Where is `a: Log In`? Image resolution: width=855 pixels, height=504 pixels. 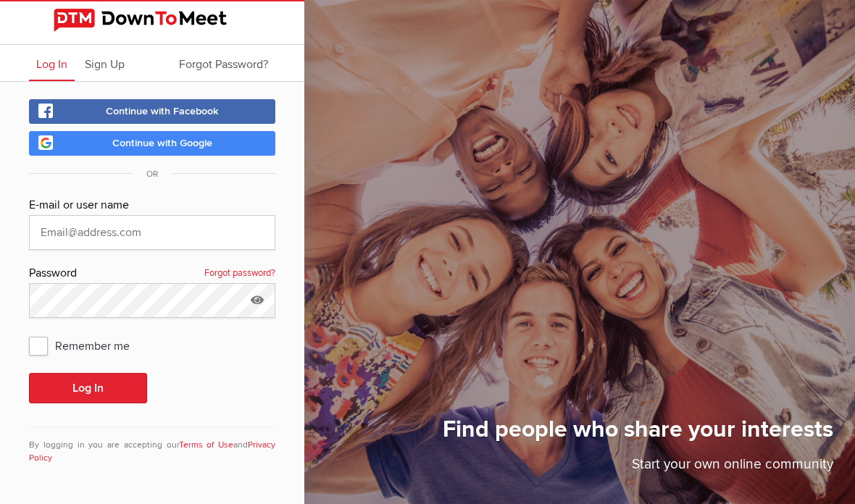
a: Log In is located at coordinates (52, 63).